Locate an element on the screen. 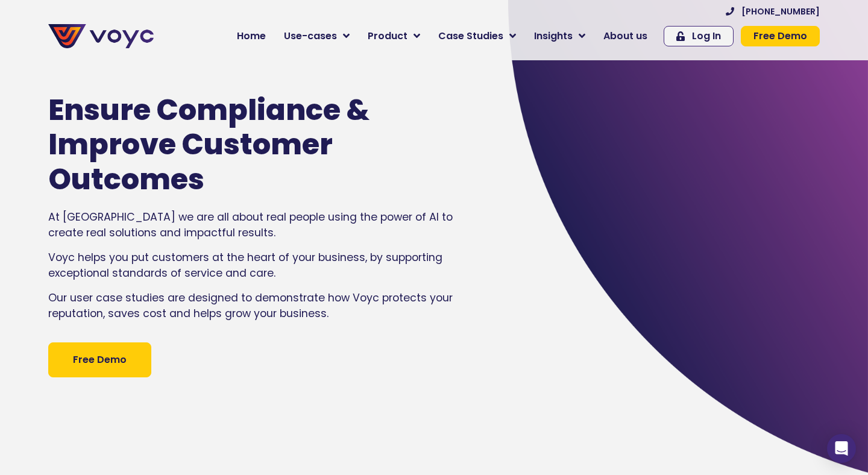 Image resolution: width=868 pixels, height=475 pixels. p: Our user case studies are designed to demonstrate how Voyc protects your reputation, saves cost a... is located at coordinates (254, 306).